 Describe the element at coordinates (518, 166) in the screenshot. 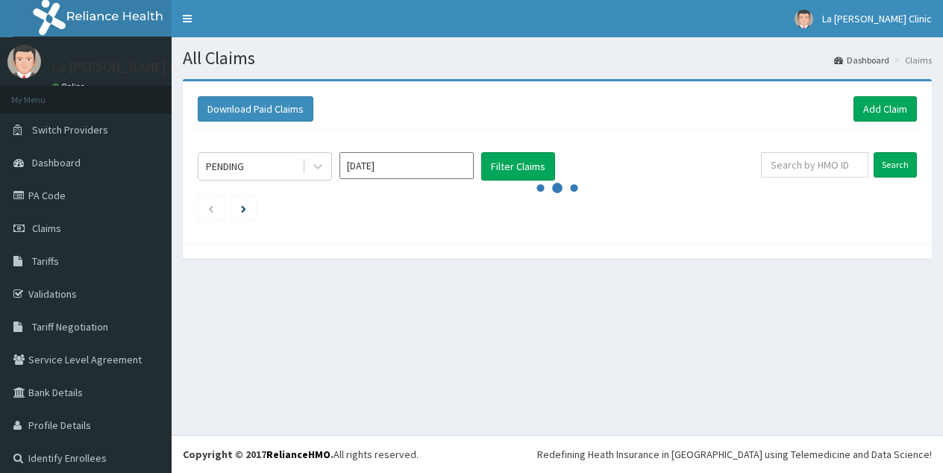

I see `button: Filter Claims` at that location.